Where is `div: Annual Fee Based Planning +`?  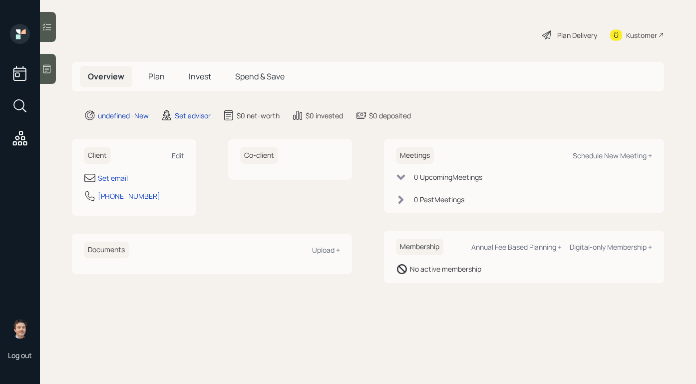
div: Annual Fee Based Planning + is located at coordinates (516, 247).